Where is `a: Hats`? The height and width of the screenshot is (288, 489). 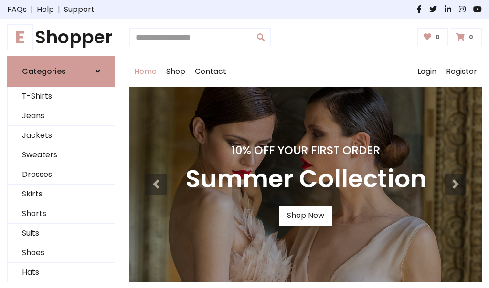 a: Hats is located at coordinates (61, 273).